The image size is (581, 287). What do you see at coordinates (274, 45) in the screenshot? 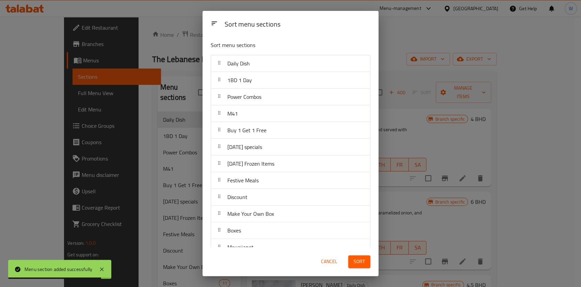
I see `p: Sort menu sections` at bounding box center [274, 45].